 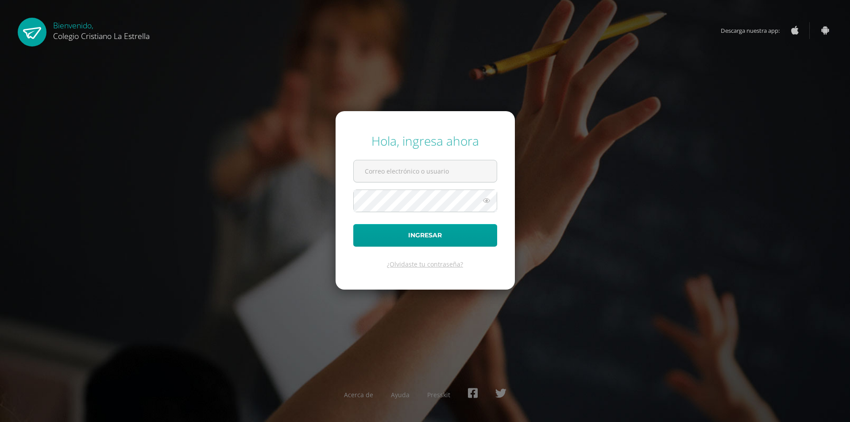 I want to click on span: Colegio Cristiano La Estrella, so click(x=101, y=36).